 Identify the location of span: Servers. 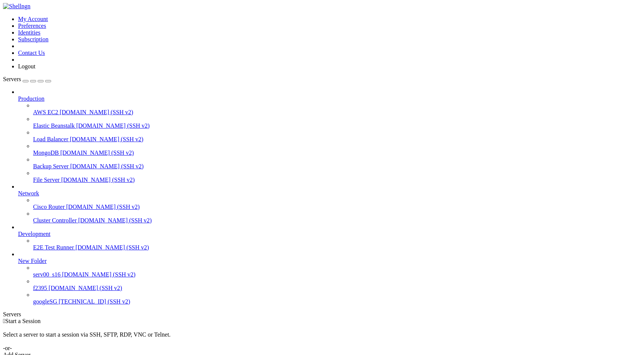
(12, 79).